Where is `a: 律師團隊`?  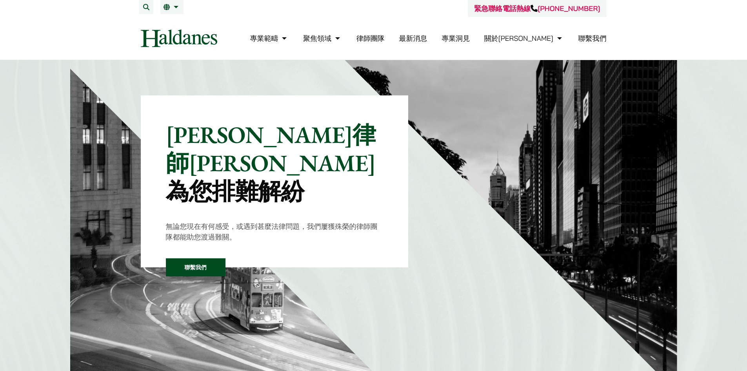
a: 律師團隊 is located at coordinates (371, 38).